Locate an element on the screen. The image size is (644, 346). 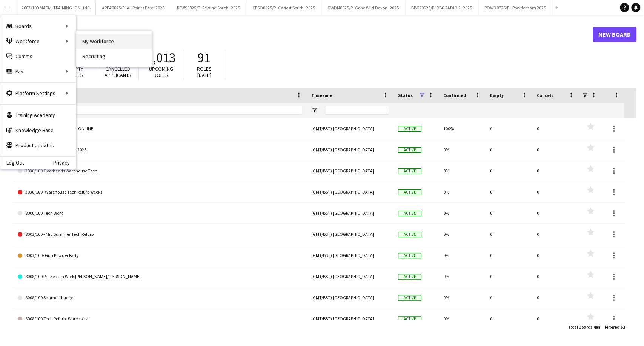
span: Cancels is located at coordinates (545, 95).